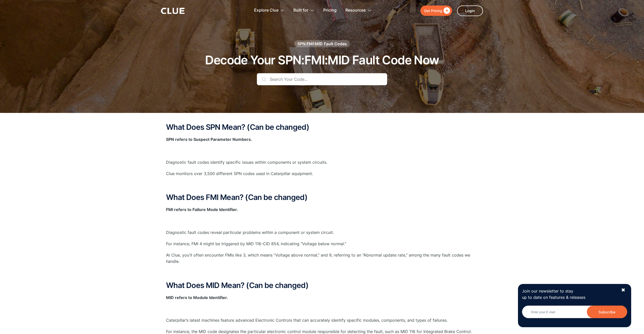 This screenshot has height=334, width=644. Describe the element at coordinates (436, 11) in the screenshot. I see `a: Get Pricing` at that location.